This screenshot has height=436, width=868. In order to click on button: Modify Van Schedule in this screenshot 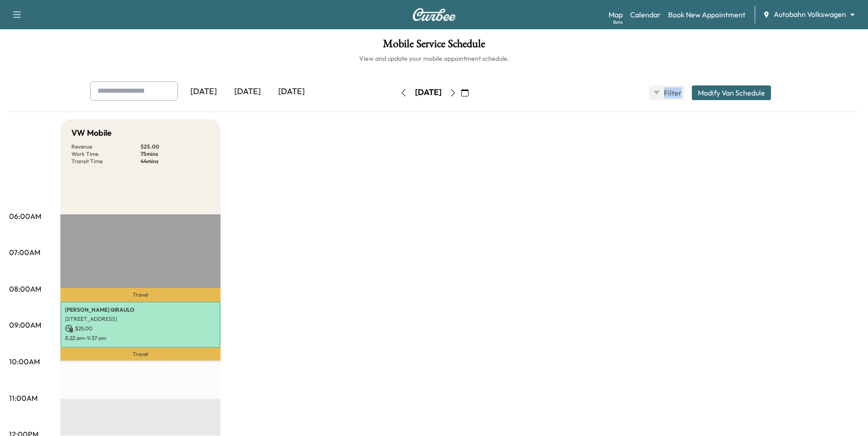, I will do `click(731, 93)`.